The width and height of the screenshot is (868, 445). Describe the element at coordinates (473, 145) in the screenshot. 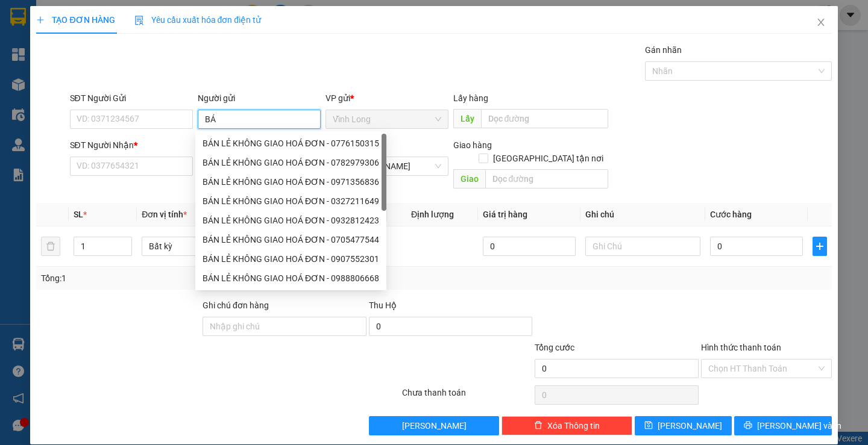

I see `span: Giao hàng` at that location.